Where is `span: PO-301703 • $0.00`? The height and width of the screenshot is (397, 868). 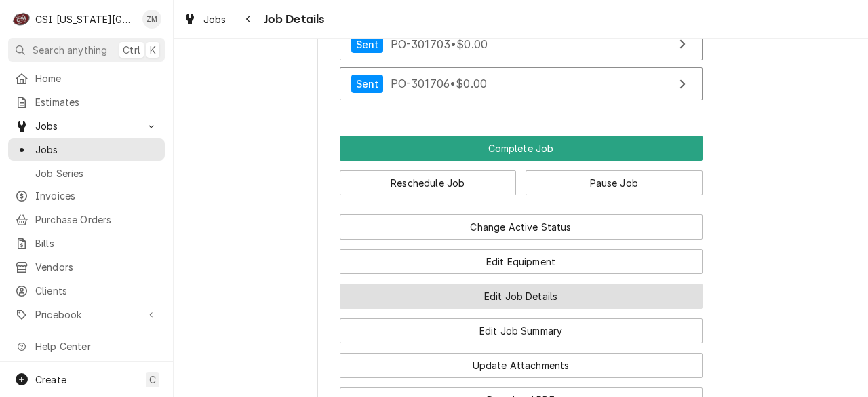
span: PO-301703 • $0.00 is located at coordinates (438, 44).